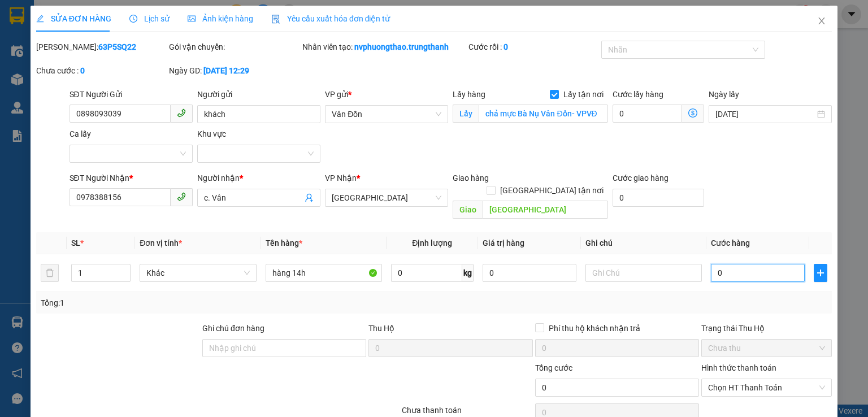  Describe the element at coordinates (643, 273) in the screenshot. I see `input: Ghi Chú` at that location.